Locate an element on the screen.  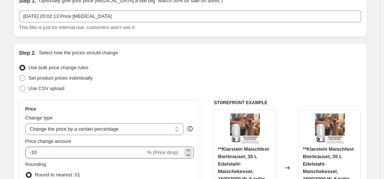
h6: STOREFRONT EXAMPLE is located at coordinates (287, 103).